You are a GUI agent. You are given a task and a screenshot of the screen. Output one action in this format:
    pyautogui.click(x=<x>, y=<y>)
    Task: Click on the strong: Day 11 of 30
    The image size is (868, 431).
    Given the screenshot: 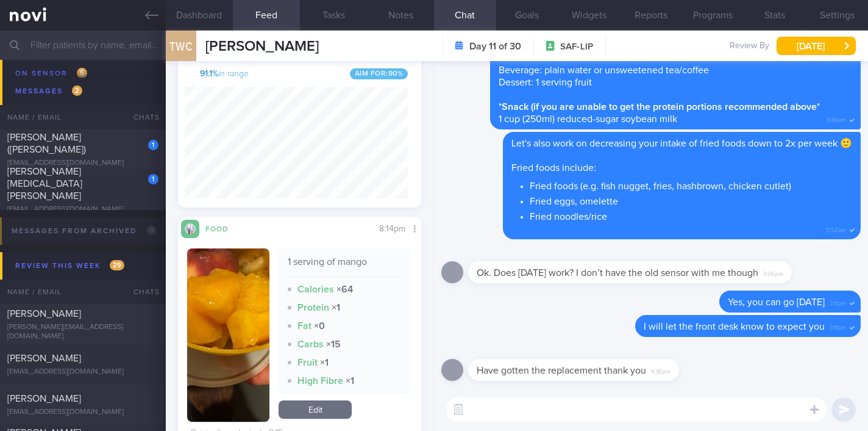 What is the action you would take?
    pyautogui.click(x=495, y=46)
    